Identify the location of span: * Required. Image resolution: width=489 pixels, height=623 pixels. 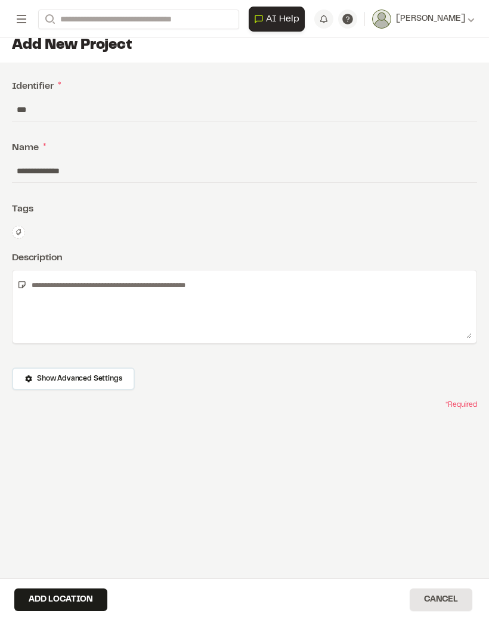
(461, 405).